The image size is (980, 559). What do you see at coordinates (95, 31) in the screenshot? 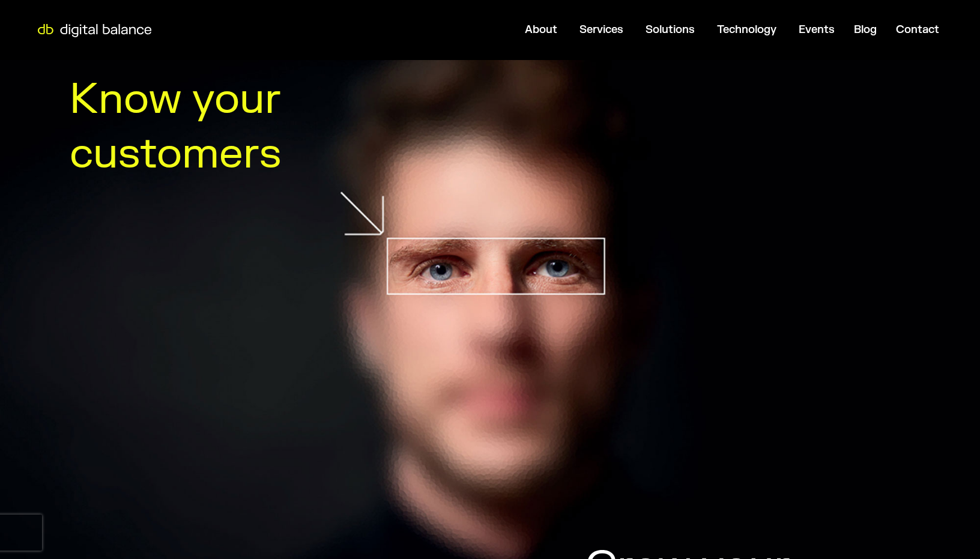
I see `img: Digital Balance logo` at bounding box center [95, 31].